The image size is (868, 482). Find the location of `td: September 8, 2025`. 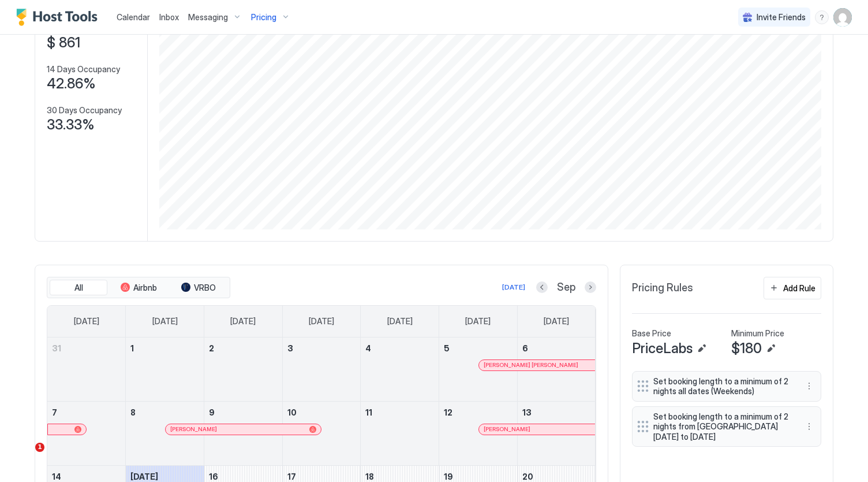

td: September 8, 2025 is located at coordinates (165, 433).